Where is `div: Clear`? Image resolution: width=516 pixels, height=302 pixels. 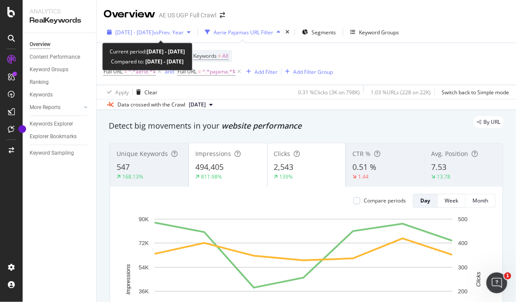 div: Clear is located at coordinates (151, 92).